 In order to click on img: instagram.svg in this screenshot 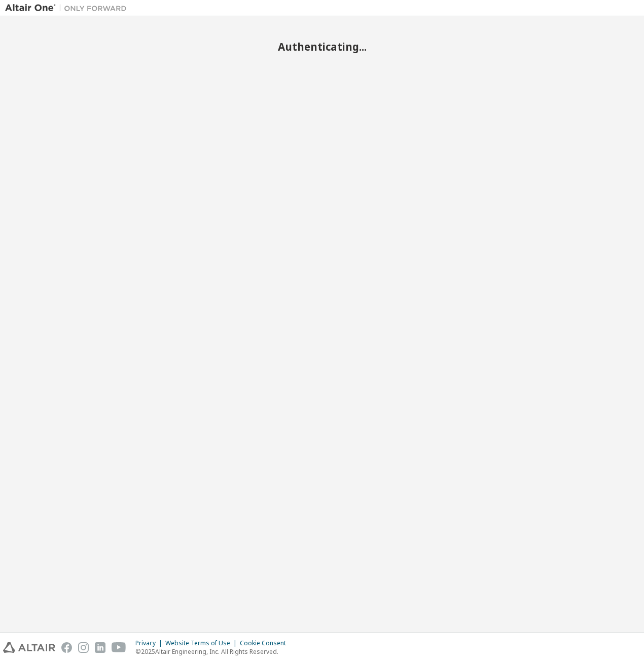, I will do `click(83, 647)`.